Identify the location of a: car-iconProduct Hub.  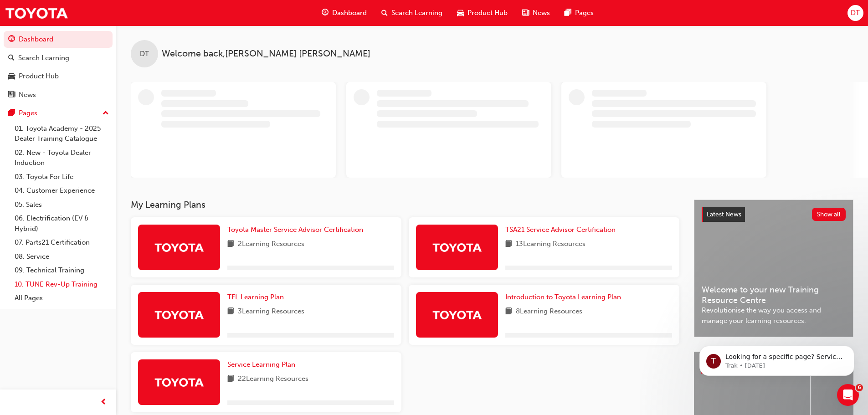
(482, 13).